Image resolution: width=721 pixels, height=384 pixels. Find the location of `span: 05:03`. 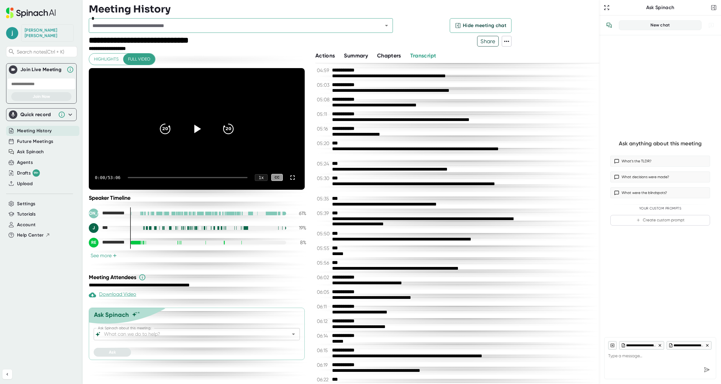

span: 05:03 is located at coordinates (324, 85).